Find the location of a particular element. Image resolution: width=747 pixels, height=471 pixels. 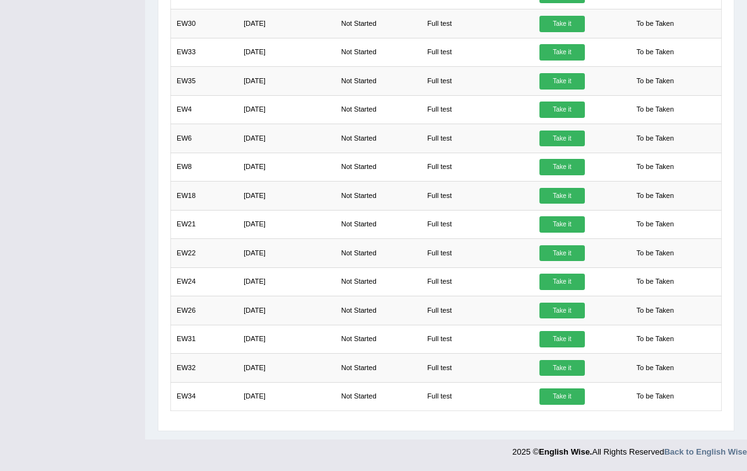

strong: English Wise. is located at coordinates (565, 452).